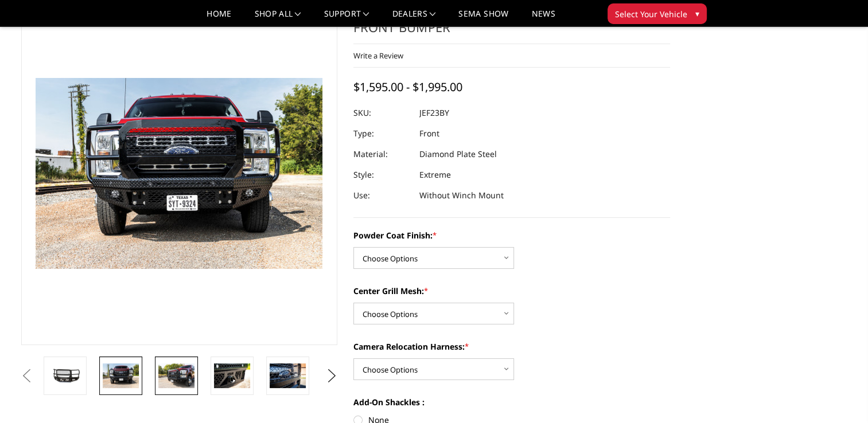 Image resolution: width=868 pixels, height=423 pixels. I want to click on span: $1,595.00 - $1,995.00, so click(408, 87).